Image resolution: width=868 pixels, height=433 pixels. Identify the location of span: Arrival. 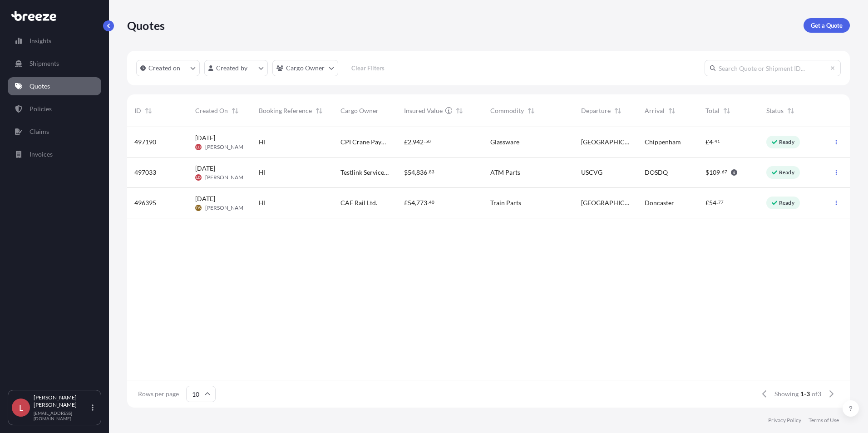
(655, 111).